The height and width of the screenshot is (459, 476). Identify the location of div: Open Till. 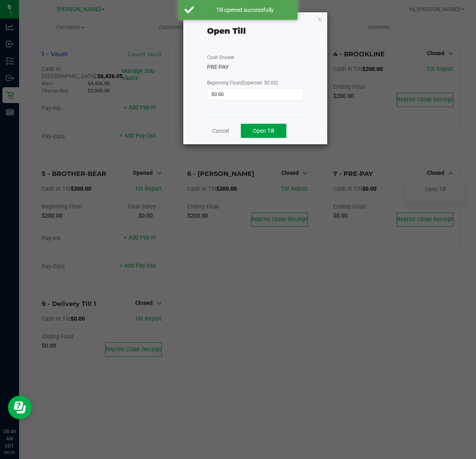
(226, 31).